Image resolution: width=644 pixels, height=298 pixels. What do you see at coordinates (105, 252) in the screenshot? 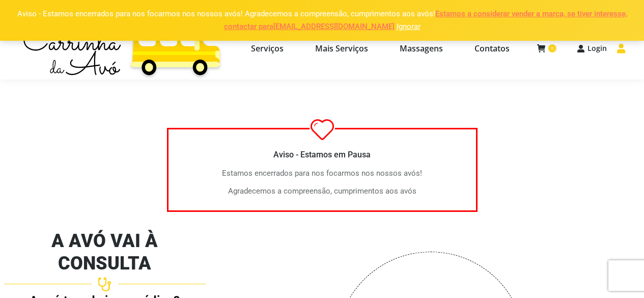
I see `h2: A AVÓ VAI À CONSULTA` at bounding box center [105, 252].